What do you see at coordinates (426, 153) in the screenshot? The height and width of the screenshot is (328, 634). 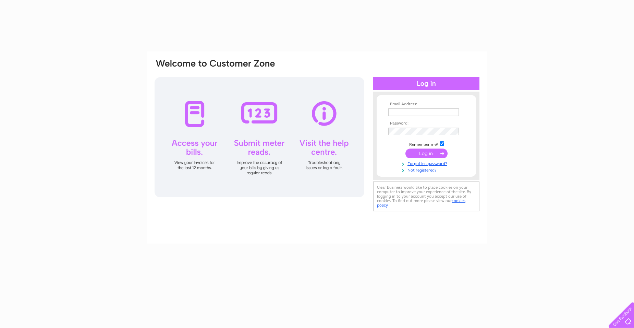 I see `input: Submit` at bounding box center [426, 153].